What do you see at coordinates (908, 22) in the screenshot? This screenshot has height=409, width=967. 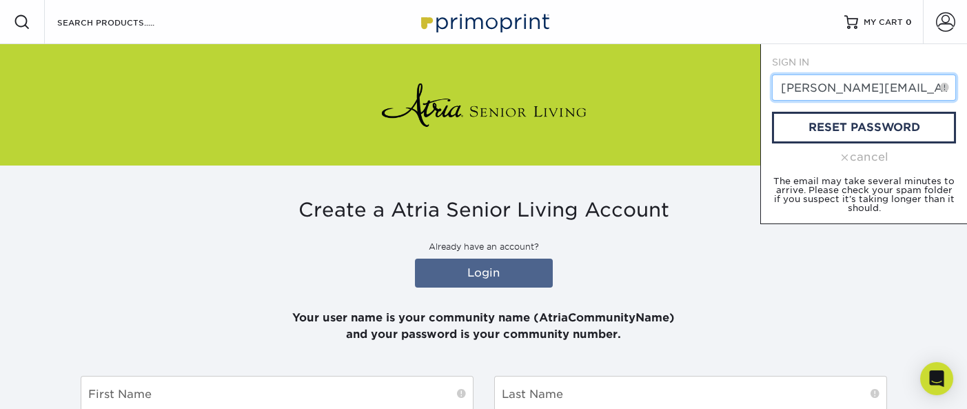 I see `span: 0` at bounding box center [908, 22].